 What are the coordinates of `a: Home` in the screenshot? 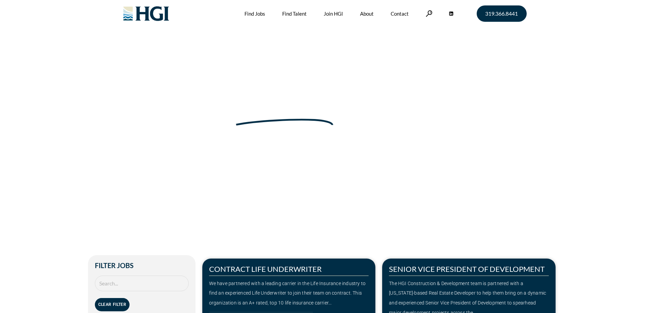 It's located at (139, 135).